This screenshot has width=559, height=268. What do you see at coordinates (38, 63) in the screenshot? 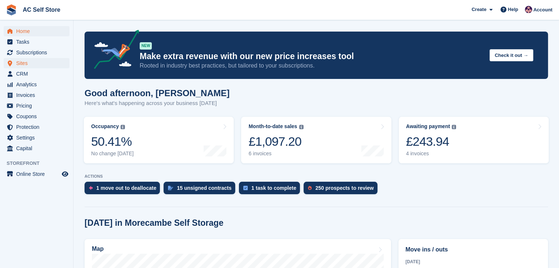
I see `span: Sites` at bounding box center [38, 63].